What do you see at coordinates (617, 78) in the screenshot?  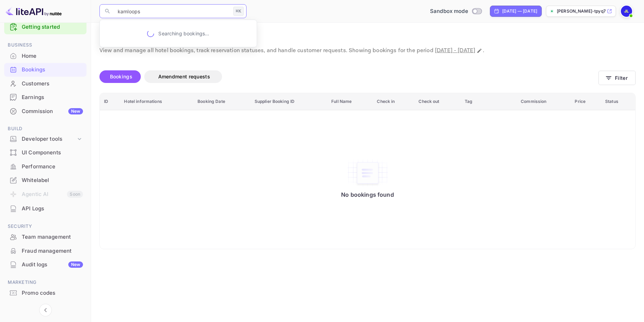 I see `button: Filter` at bounding box center [617, 78].